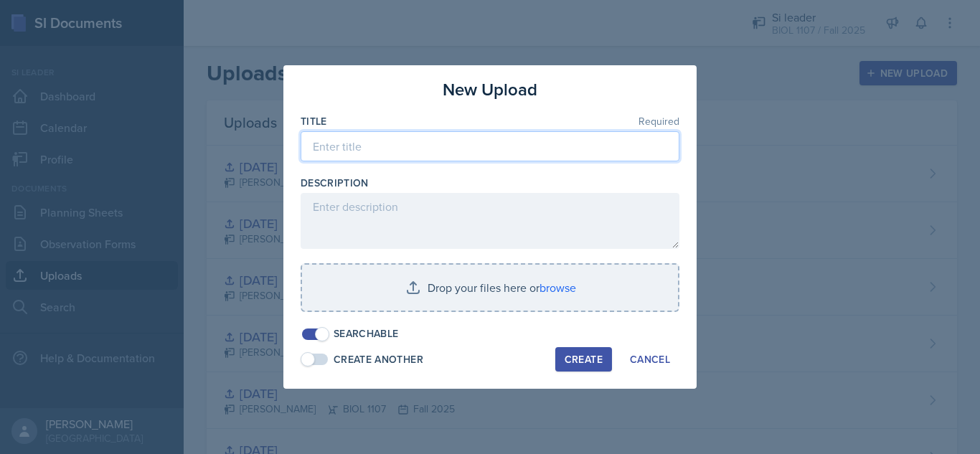  I want to click on button: Cancel, so click(650, 359).